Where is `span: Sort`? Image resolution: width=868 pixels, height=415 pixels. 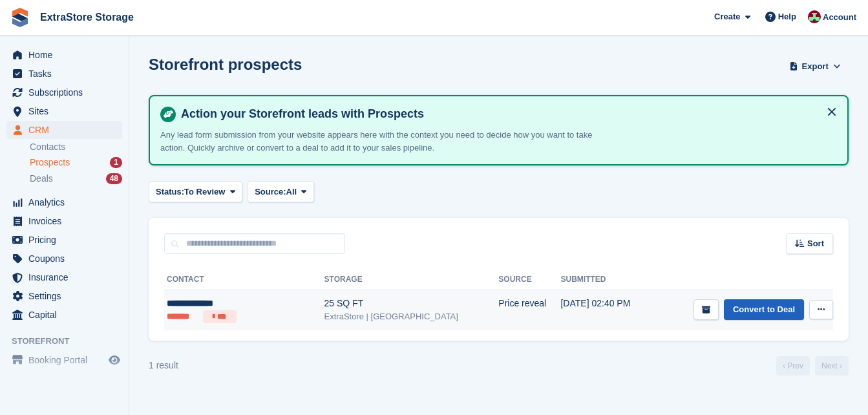 span: Sort is located at coordinates (816, 244).